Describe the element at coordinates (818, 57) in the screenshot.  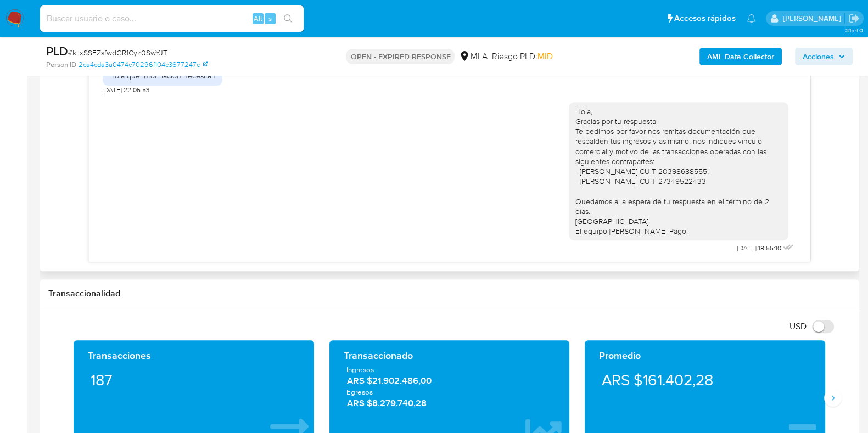
I see `span: Acciones` at that location.